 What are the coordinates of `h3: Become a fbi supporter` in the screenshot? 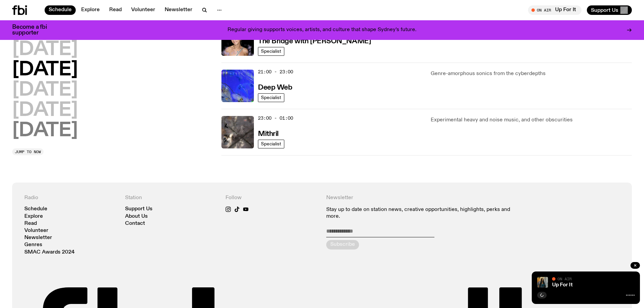 It's located at (34, 30).